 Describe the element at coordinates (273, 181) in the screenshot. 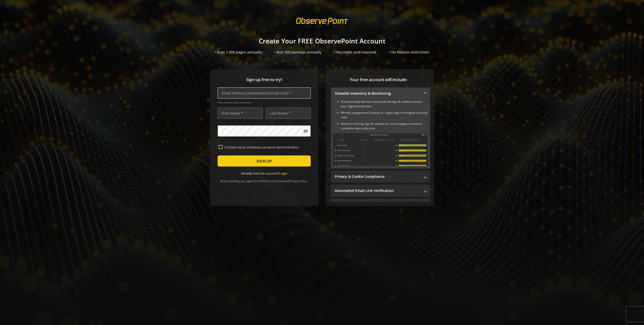

I see `a: Terms of Service` at that location.